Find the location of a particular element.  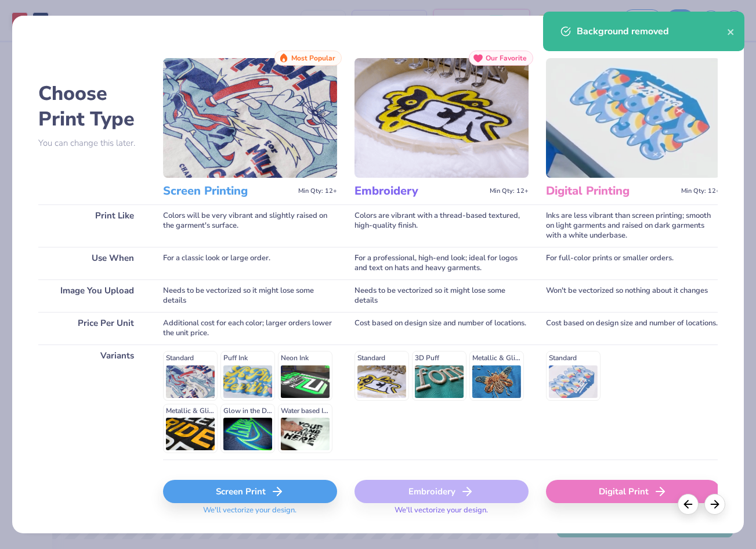

div: Price Per Unit is located at coordinates (92, 328).